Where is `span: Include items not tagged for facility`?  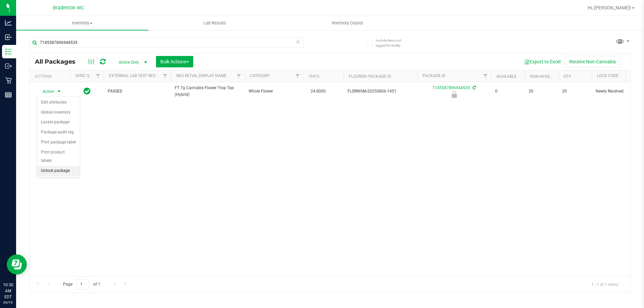 span: Include items not tagged for facility is located at coordinates (392, 43).